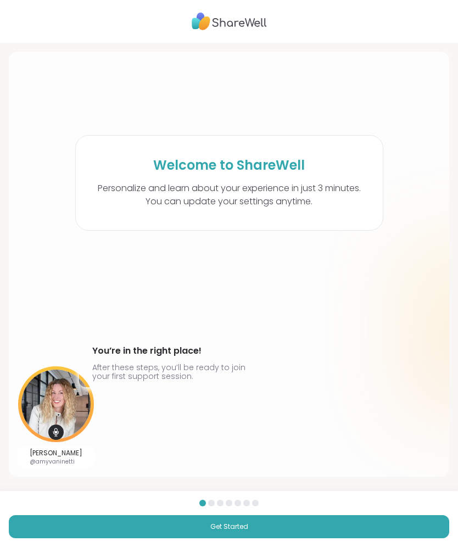 Image resolution: width=458 pixels, height=547 pixels. Describe the element at coordinates (229, 527) in the screenshot. I see `button: Get Started` at that location.